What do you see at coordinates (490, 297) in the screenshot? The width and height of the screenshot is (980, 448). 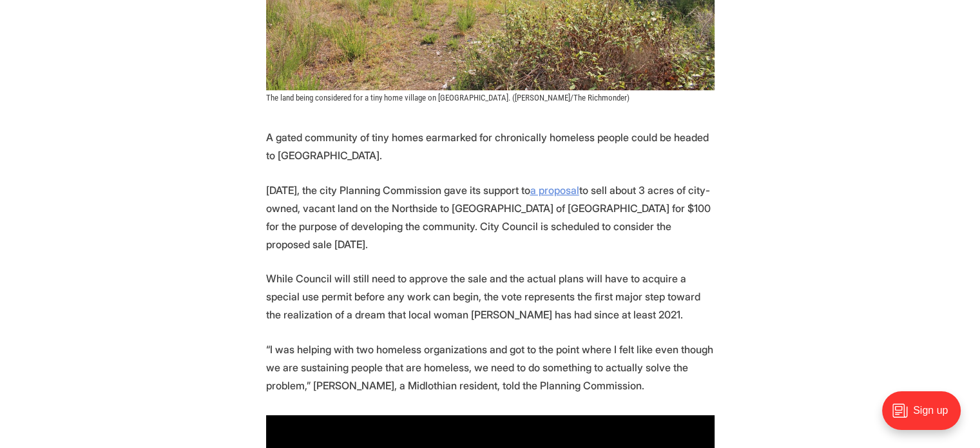 I see `p: While Council will still need to approve the sale and the actual plans will have to acquire a spe...` at bounding box center [490, 297].